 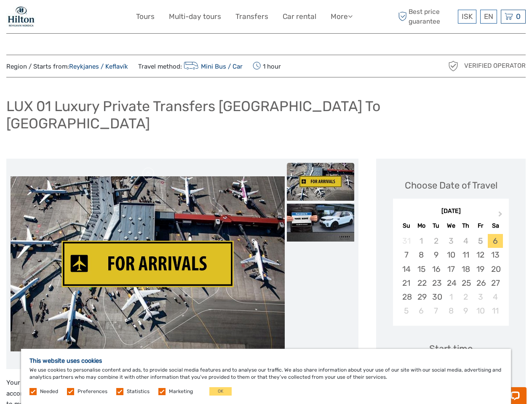 I want to click on div: We use cookies to personalise content and ads, to provide social media features and to analyse ou..., so click(x=265, y=376).